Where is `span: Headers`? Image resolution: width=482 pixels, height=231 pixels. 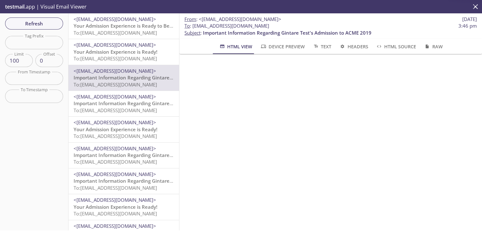
span: Headers is located at coordinates (353, 46).